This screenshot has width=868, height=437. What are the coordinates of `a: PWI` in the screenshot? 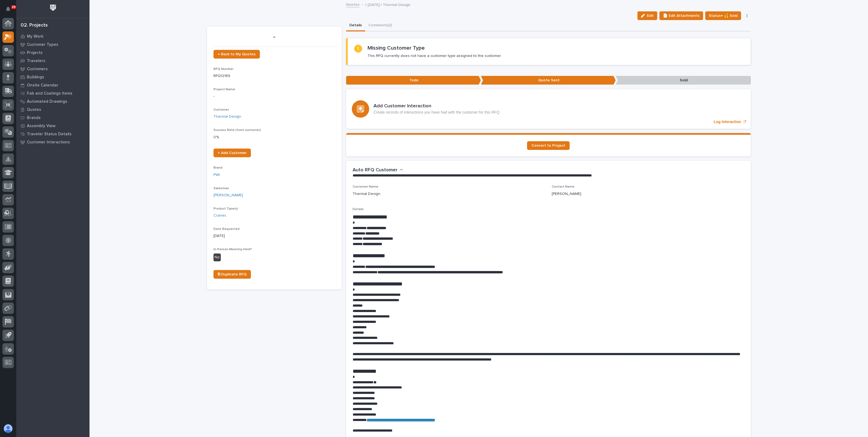 It's located at (217, 175).